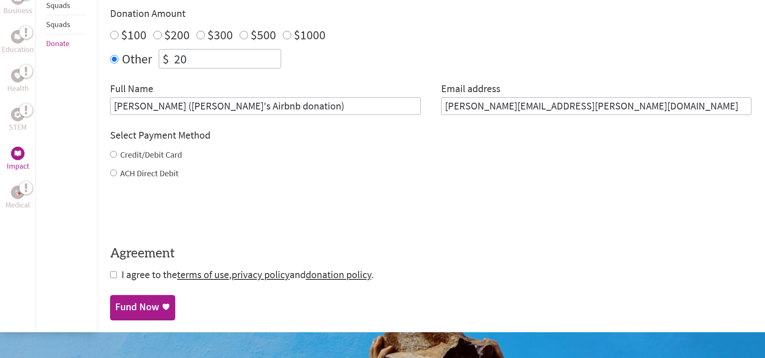  What do you see at coordinates (18, 193) in the screenshot?
I see `img: Medical` at bounding box center [18, 193].